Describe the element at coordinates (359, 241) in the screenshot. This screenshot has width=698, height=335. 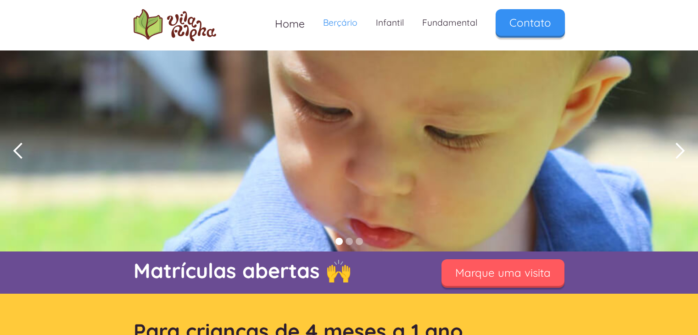
I see `div: Show slide 3 of 3` at that location.